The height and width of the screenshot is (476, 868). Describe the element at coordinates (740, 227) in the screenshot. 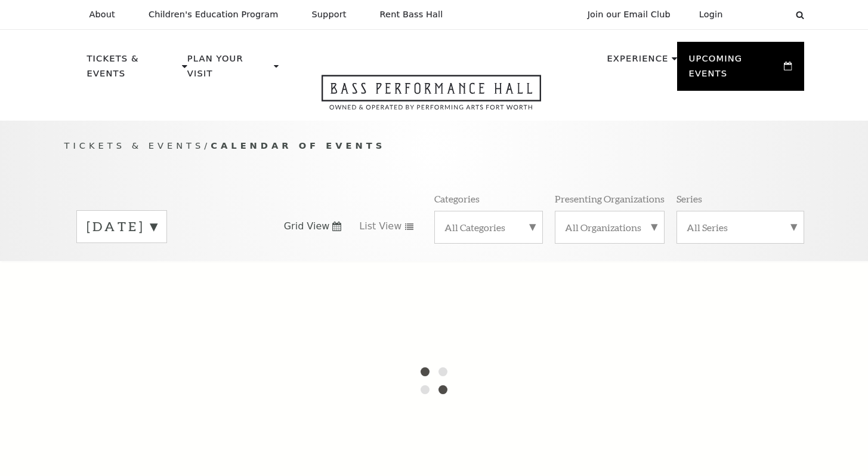

I see `label: All Series` at that location.